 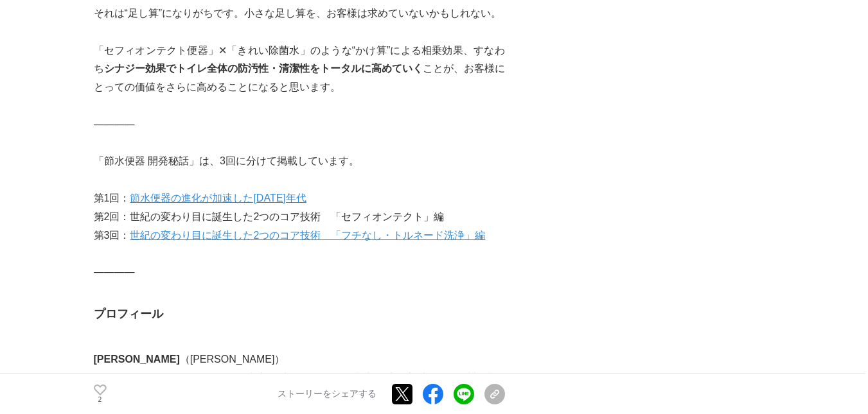 What do you see at coordinates (327, 394) in the screenshot?
I see `p: ストーリーをシェアする` at bounding box center [327, 394].